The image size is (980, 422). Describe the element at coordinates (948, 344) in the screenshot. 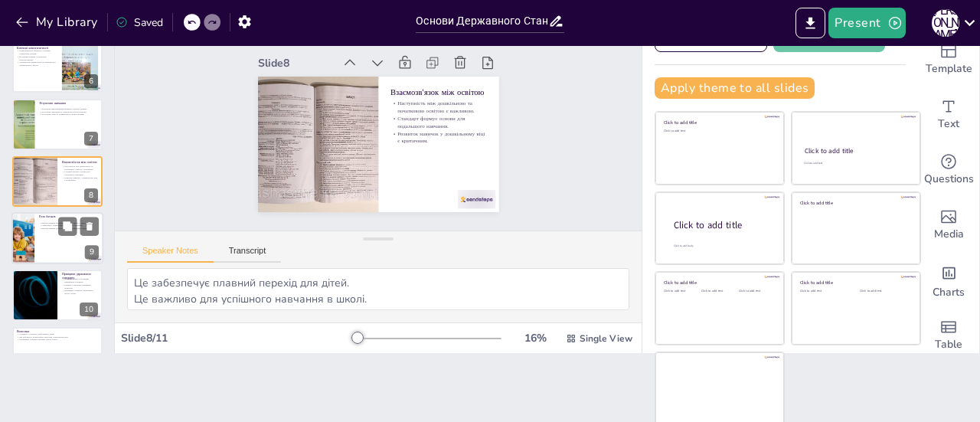

I see `span: Table` at that location.